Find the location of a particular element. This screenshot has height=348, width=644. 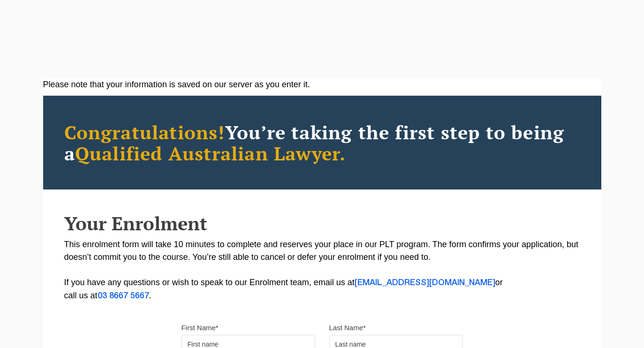

label: First Name* is located at coordinates (200, 328).